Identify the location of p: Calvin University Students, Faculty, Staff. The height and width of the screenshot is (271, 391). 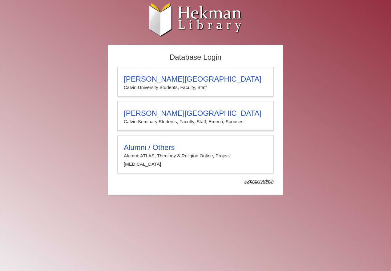
(195, 87).